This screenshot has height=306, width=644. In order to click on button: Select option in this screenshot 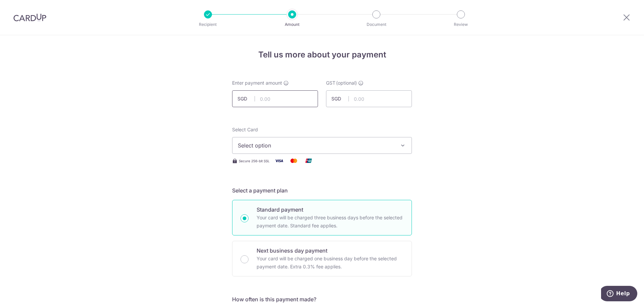, I will do `click(322, 145)`.